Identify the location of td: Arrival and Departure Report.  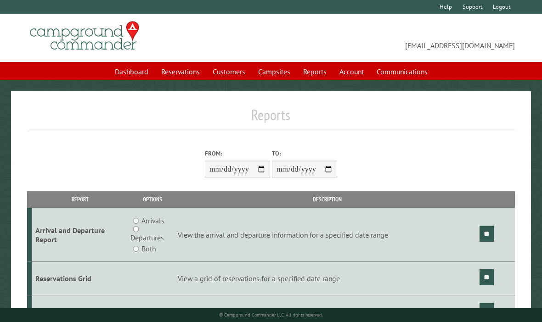
(80, 235).